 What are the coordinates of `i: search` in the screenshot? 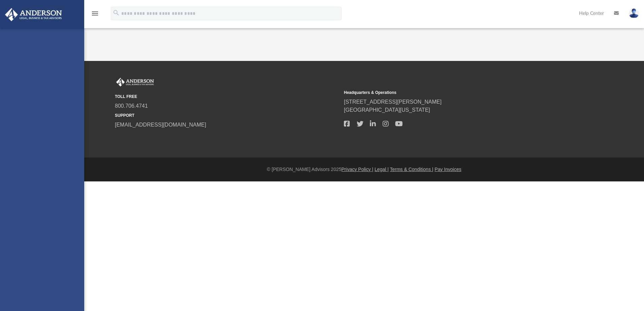 It's located at (116, 13).